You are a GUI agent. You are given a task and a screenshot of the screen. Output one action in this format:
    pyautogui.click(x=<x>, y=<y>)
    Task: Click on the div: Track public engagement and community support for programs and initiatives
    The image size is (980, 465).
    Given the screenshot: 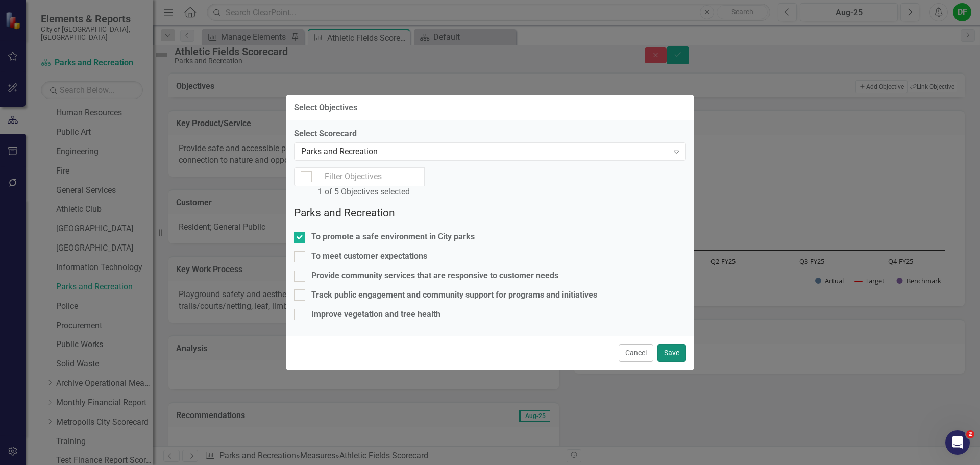 What is the action you would take?
    pyautogui.click(x=454, y=295)
    